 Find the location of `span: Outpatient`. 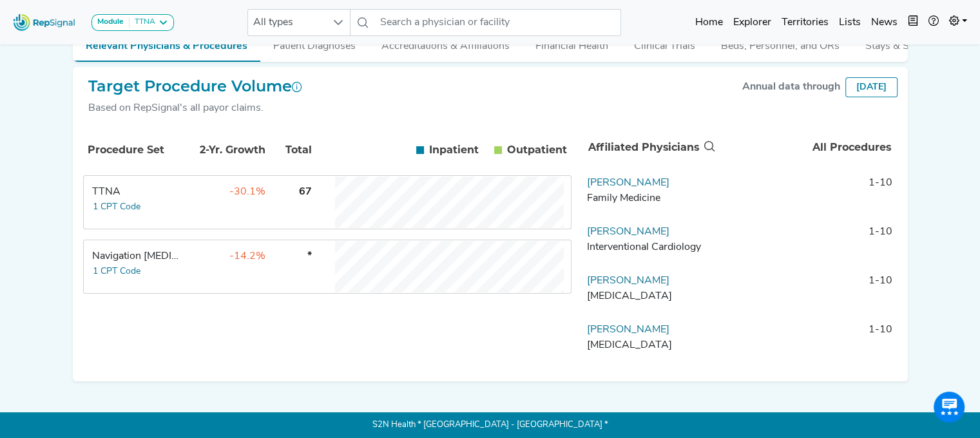

span: Outpatient is located at coordinates (536, 150).